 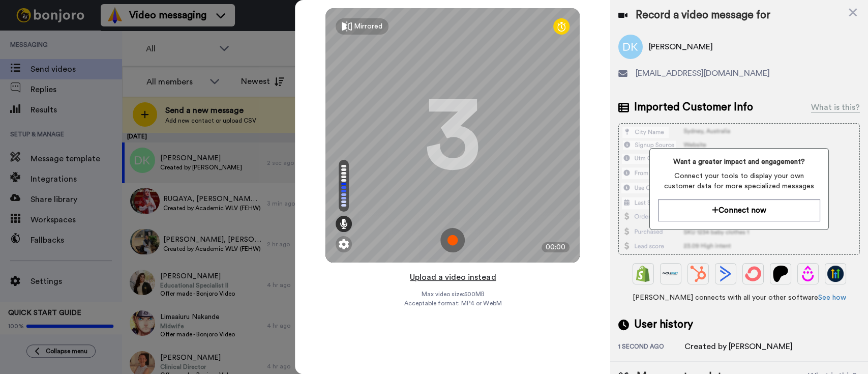 What do you see at coordinates (739, 210) in the screenshot?
I see `button: Connect now` at bounding box center [739, 210].